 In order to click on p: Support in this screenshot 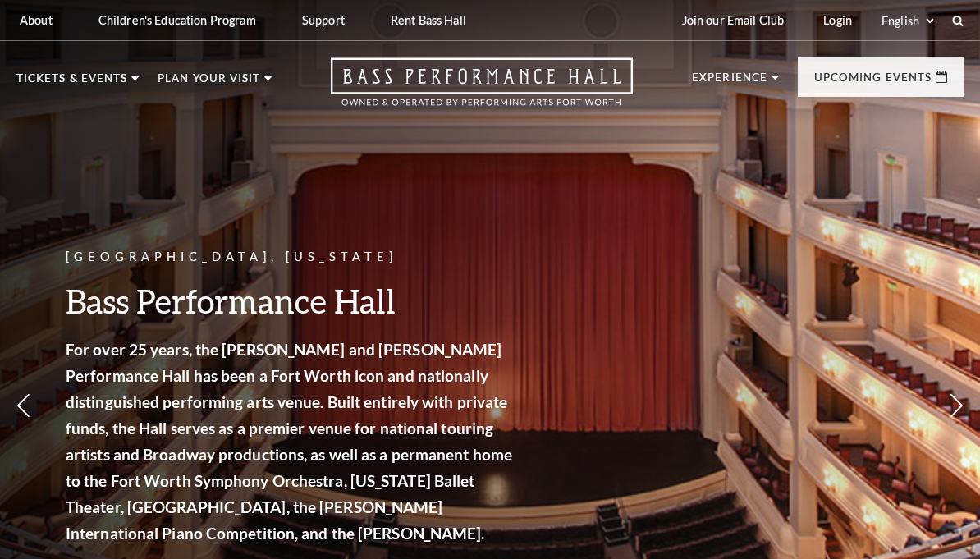, I will do `click(324, 20)`.